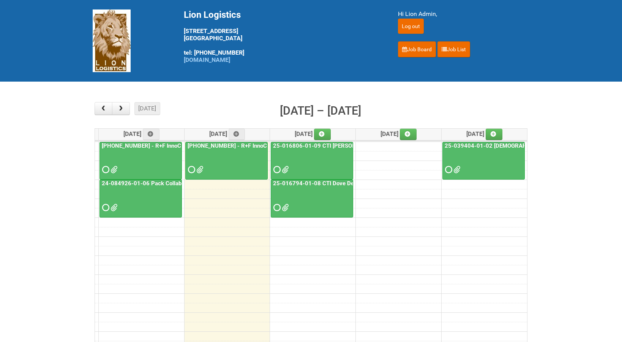 Image resolution: width=622 pixels, height=342 pixels. I want to click on img: Lion Logistics, so click(112, 41).